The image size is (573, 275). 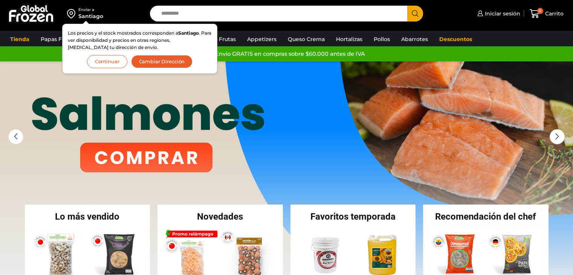 I want to click on button: Continuar, so click(x=107, y=61).